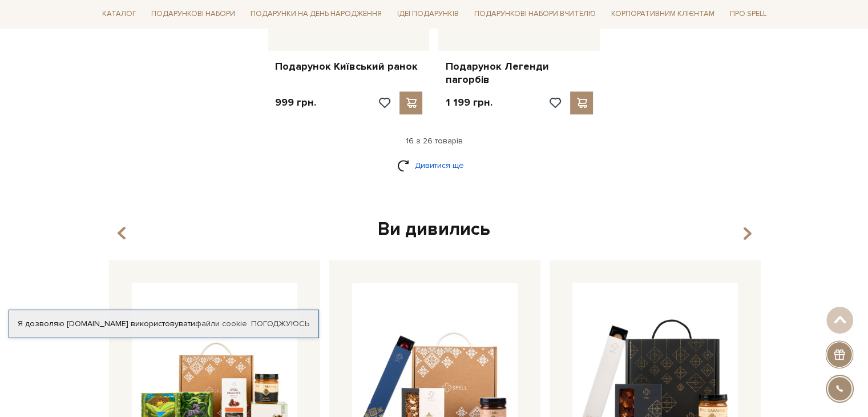 The image size is (868, 417). Describe the element at coordinates (434, 141) in the screenshot. I see `div: 16 з 26 товарів` at that location.